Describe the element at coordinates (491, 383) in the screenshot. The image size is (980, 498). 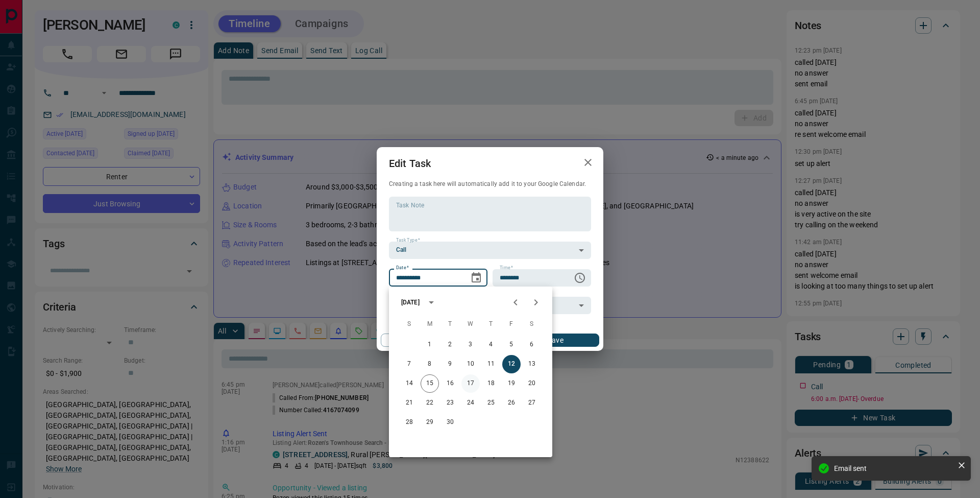
I see `button: 18` at that location.